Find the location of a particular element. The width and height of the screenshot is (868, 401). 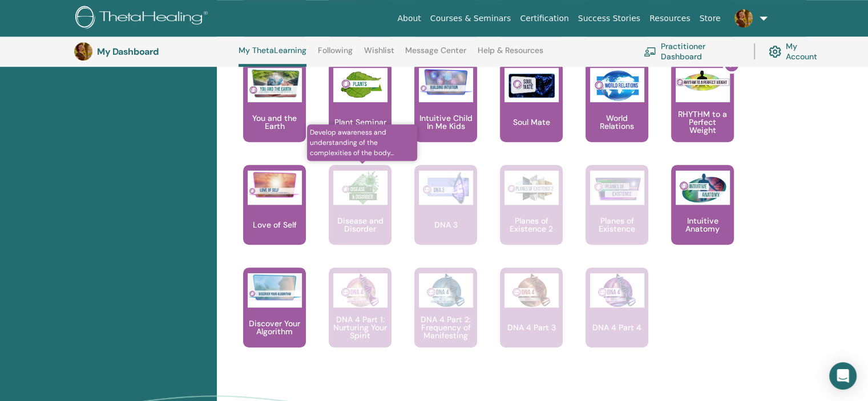

img: DNA 4 Part 1: Nurturing Your Spirit is located at coordinates (360, 290).